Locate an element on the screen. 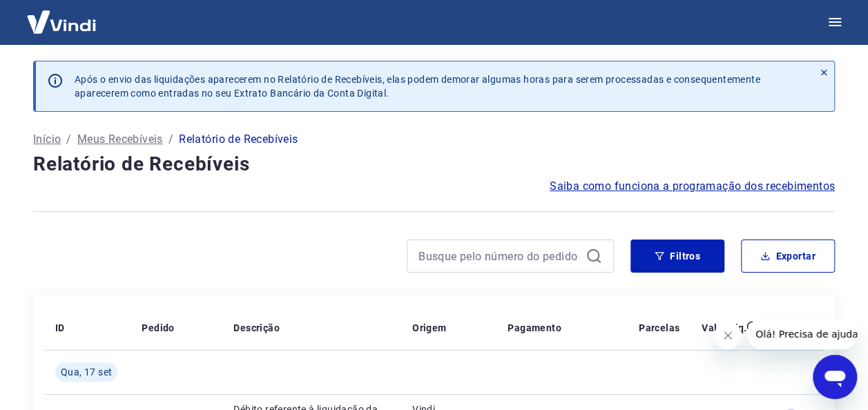  img: Vindi is located at coordinates (62, 22).